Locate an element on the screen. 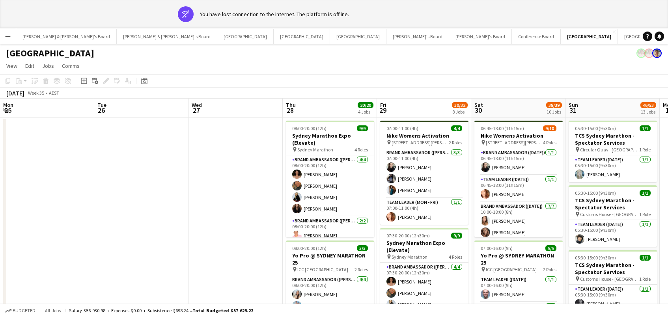  span: Budgeted is located at coordinates (24, 311).